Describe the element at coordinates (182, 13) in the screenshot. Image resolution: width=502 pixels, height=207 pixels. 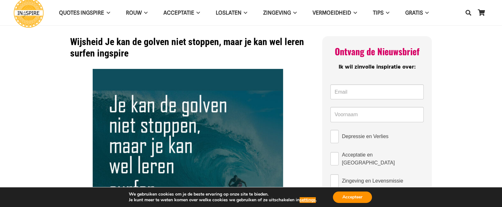
I see `a: AcceptatieAcceptatie Menu` at that location.